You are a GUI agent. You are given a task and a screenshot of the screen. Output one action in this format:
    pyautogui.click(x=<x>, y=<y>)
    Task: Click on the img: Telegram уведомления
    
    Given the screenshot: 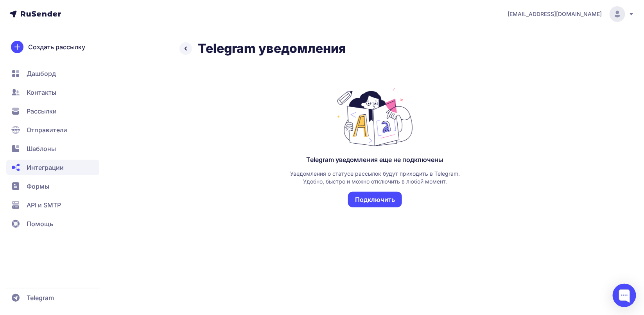 What is the action you would take?
    pyautogui.click(x=375, y=117)
    